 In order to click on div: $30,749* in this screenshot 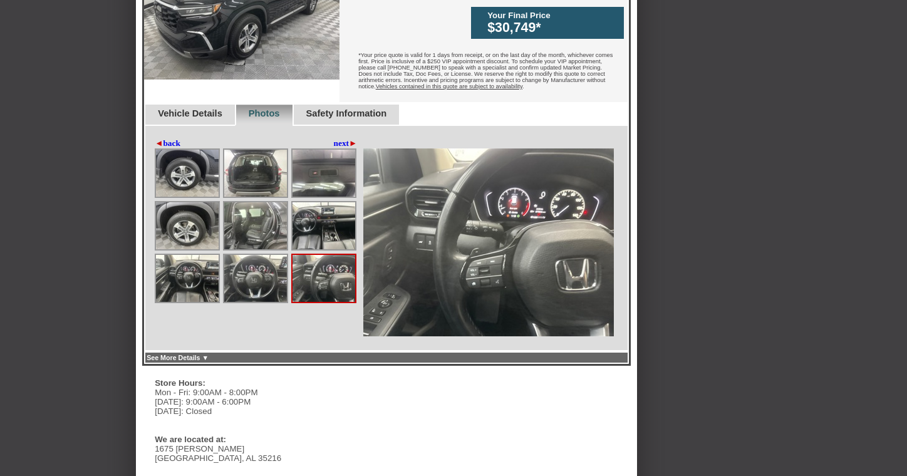, I will do `click(553, 28)`.